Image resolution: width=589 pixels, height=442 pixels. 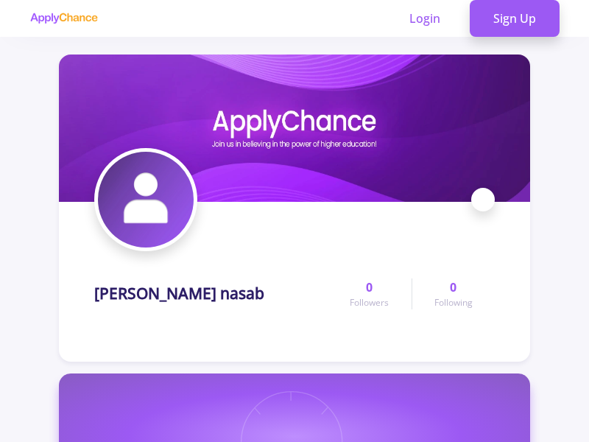 I want to click on img: applychance logo text only, so click(x=63, y=18).